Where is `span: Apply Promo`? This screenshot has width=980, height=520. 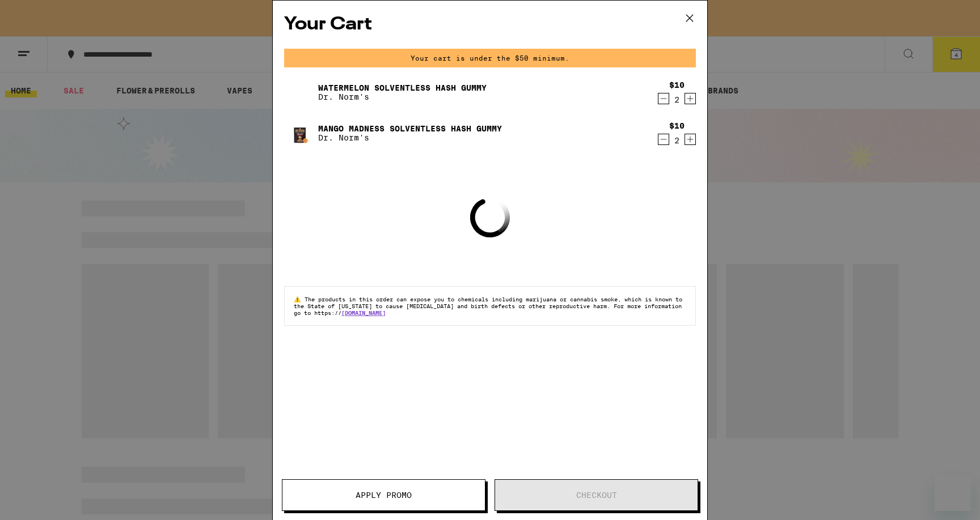 span: Apply Promo is located at coordinates (383, 495).